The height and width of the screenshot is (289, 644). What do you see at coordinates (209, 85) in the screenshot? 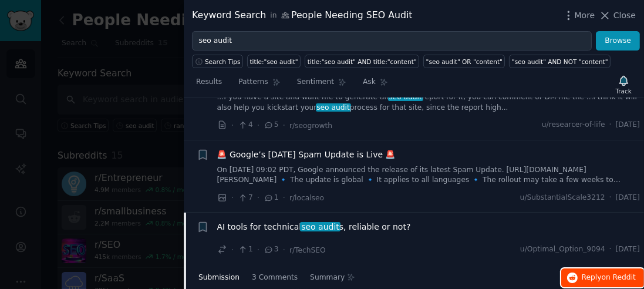
I see `a: Results` at bounding box center [209, 85].